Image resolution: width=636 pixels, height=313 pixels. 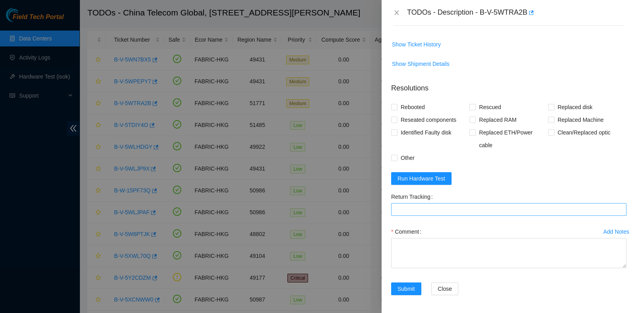 What do you see at coordinates (407, 158) in the screenshot?
I see `span: Other` at bounding box center [407, 158].